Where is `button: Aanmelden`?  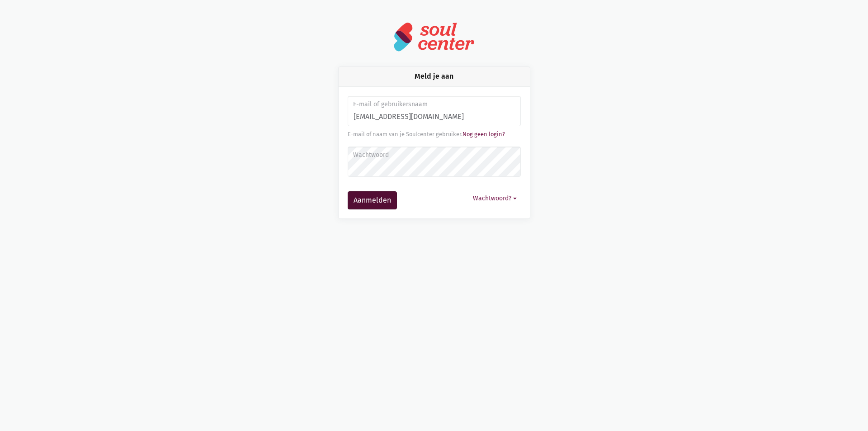
button: Aanmelden is located at coordinates (372, 200).